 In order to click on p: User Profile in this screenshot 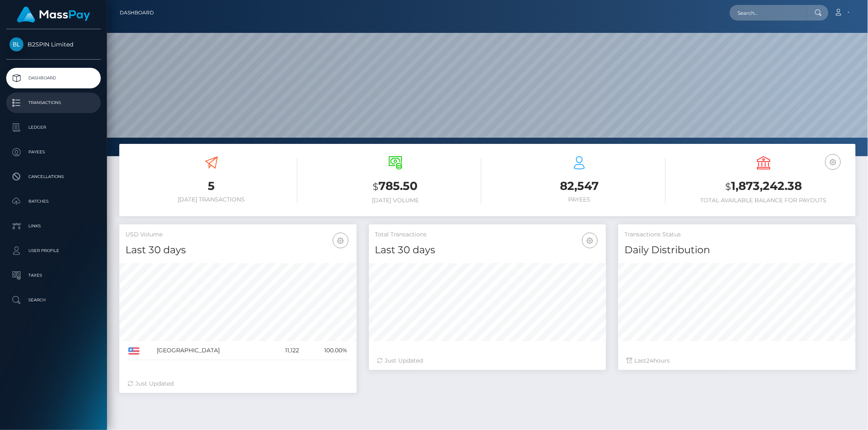, I will do `click(53, 251)`.